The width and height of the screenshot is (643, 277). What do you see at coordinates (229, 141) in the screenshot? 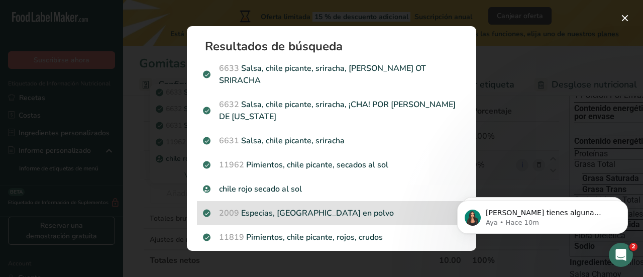
I see `span: 6631` at bounding box center [229, 141].